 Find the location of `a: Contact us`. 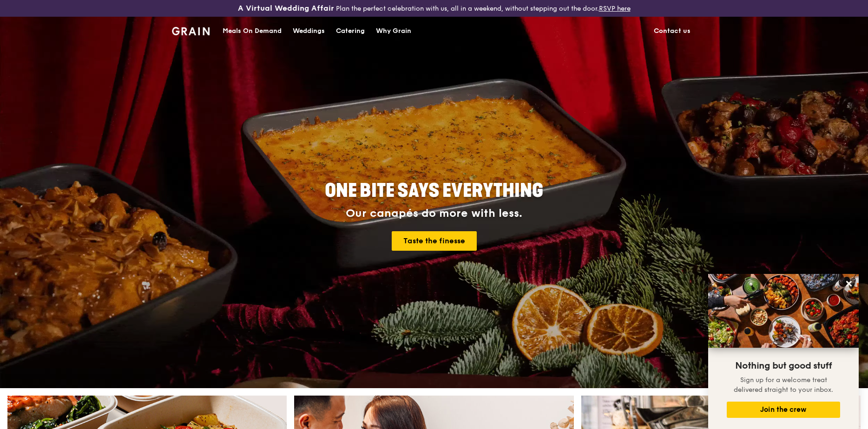

a: Contact us is located at coordinates (672, 31).